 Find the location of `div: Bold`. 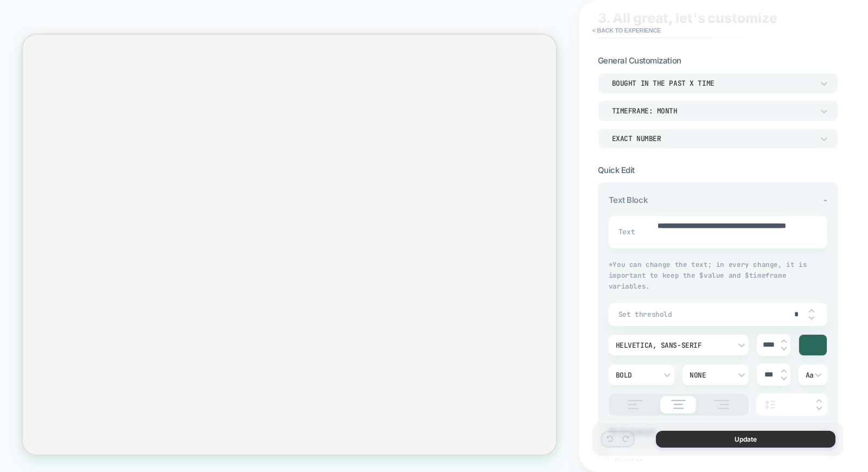

div: Bold is located at coordinates (636, 375).